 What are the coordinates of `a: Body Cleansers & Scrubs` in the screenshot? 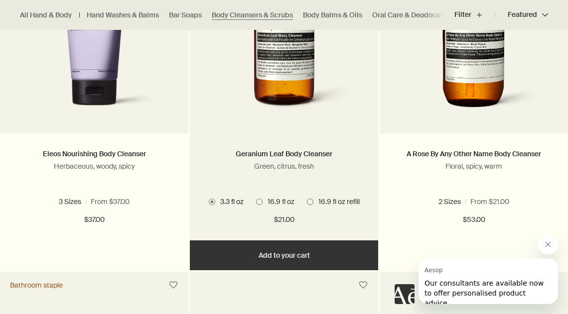 It's located at (252, 15).